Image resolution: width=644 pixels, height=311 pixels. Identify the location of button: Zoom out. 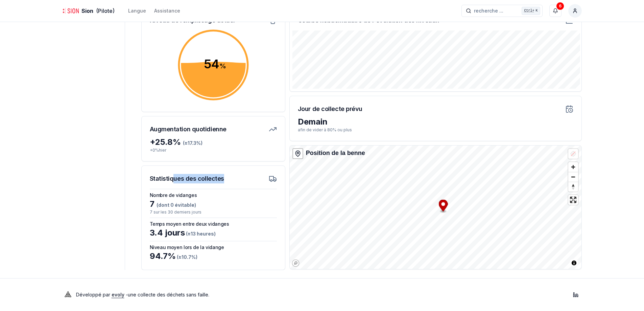
(573, 176).